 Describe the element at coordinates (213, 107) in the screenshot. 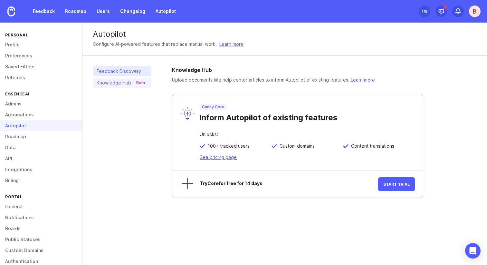

I see `p: Canny Core` at that location.